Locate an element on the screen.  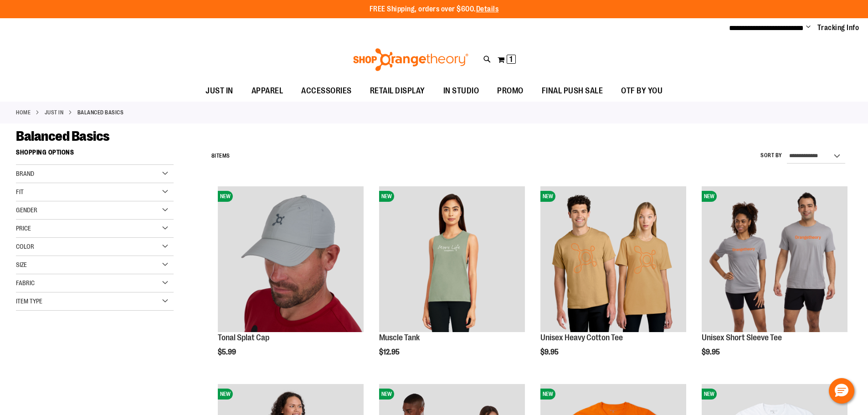
span: RETAIL DISPLAY is located at coordinates (398, 91).